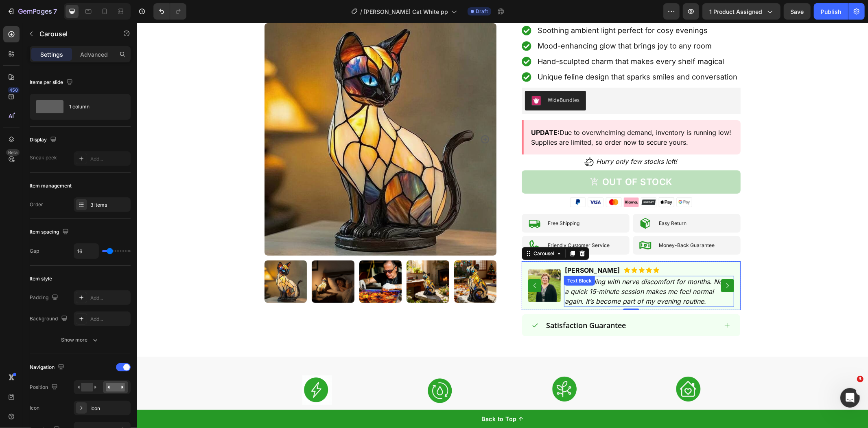 The width and height of the screenshot is (868, 428). What do you see at coordinates (494, 159) in the screenshot?
I see `button: Out of stock` at bounding box center [494, 159].